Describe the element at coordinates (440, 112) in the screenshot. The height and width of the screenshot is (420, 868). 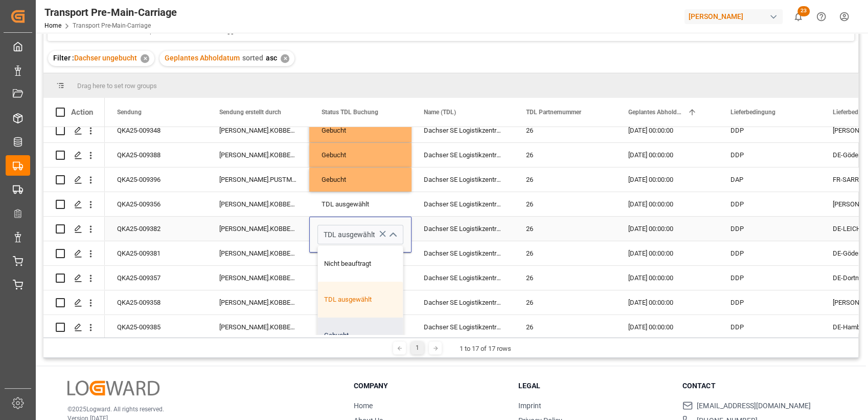
I see `span: Name (TDL)` at that location.